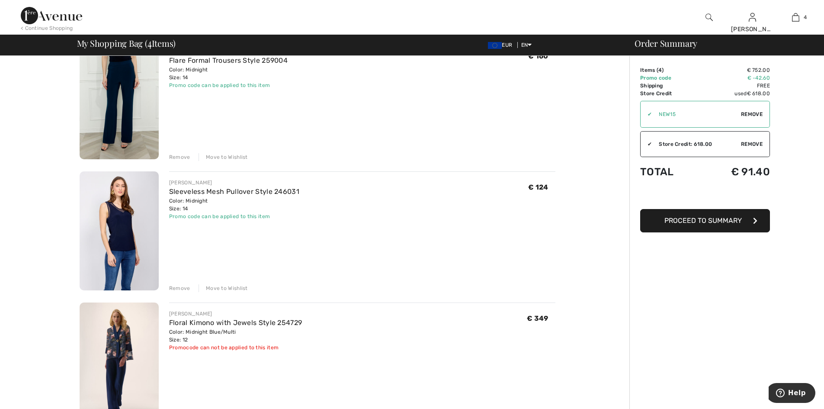 Image resolution: width=824 pixels, height=409 pixels. Describe the element at coordinates (28, 10) in the screenshot. I see `span: Help` at that location.